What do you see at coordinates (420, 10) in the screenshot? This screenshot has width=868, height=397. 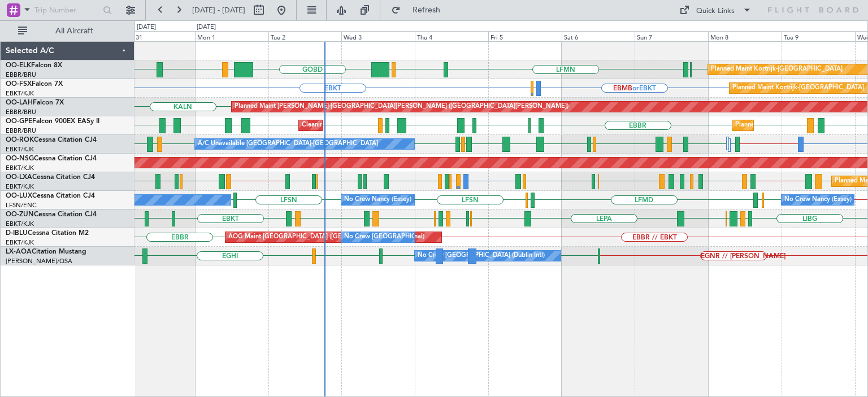 I see `button: Refresh` at bounding box center [420, 10].